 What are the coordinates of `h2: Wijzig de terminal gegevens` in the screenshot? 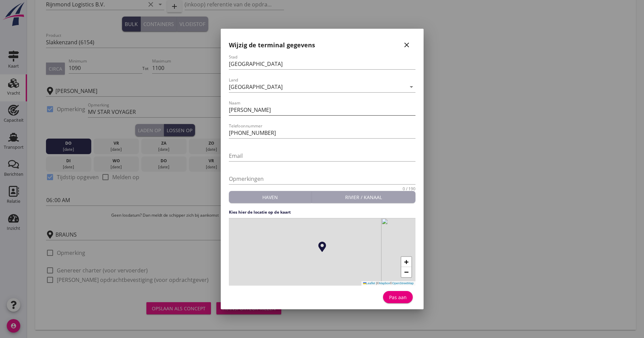 It's located at (272, 45).